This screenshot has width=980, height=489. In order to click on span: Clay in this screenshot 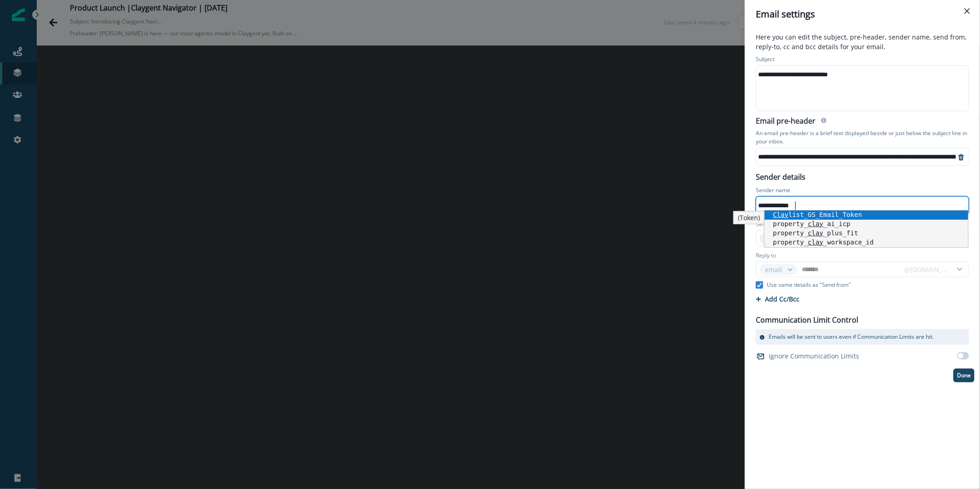, I will do `click(780, 215)`.